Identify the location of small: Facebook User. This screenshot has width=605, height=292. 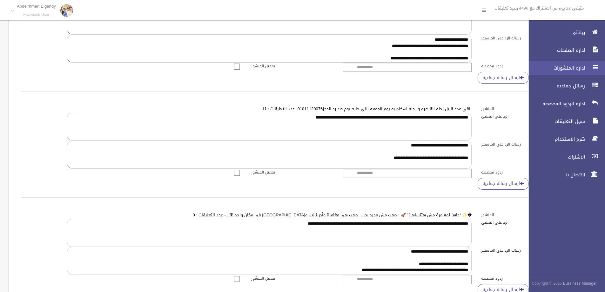
(36, 15).